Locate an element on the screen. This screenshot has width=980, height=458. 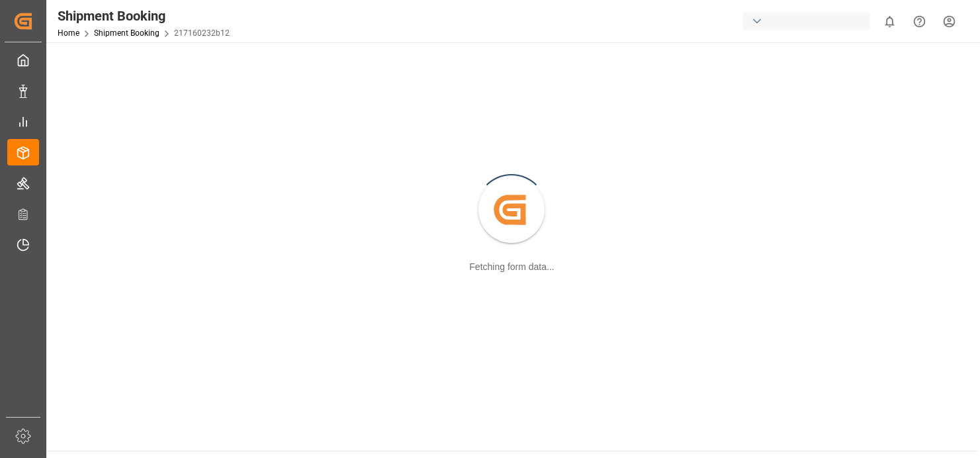
a: Home is located at coordinates (68, 33).